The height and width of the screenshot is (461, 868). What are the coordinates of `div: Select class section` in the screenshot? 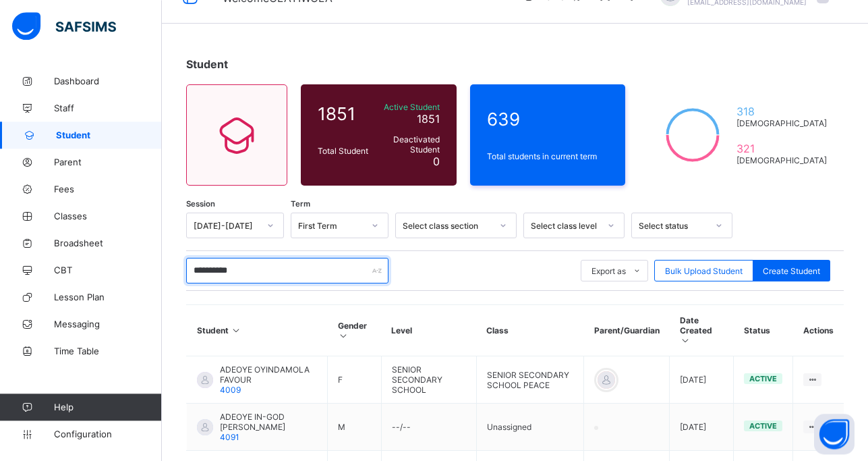 It's located at (448, 226).